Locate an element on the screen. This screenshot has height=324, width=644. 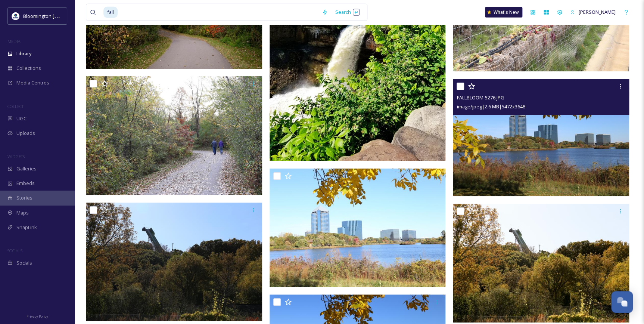
span: Stories is located at coordinates (24, 198).